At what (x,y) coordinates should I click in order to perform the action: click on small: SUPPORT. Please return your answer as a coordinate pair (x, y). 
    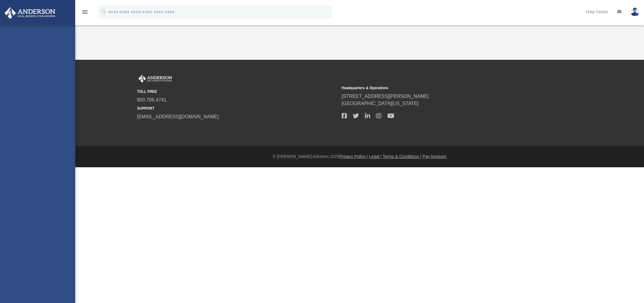
    Looking at the image, I should click on (237, 108).